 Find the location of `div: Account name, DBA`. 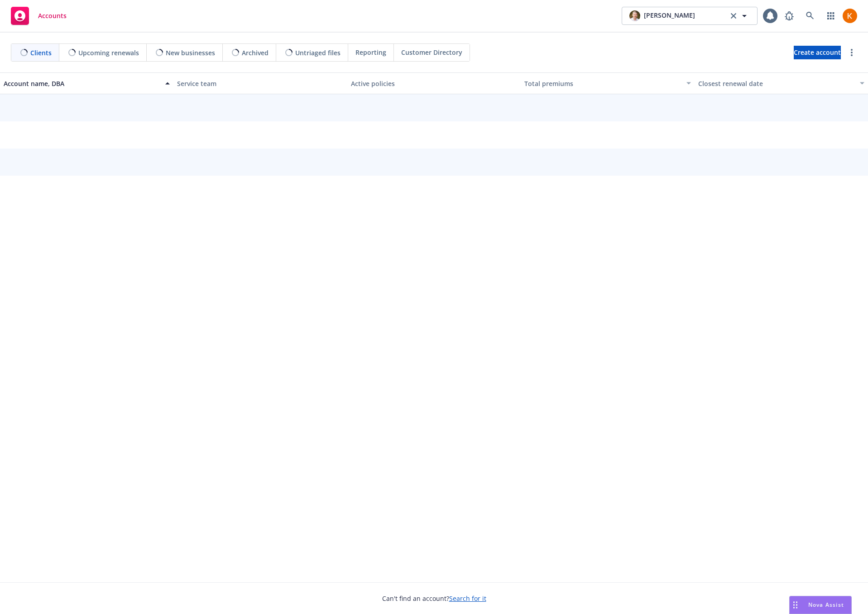

div: Account name, DBA is located at coordinates (82, 83).